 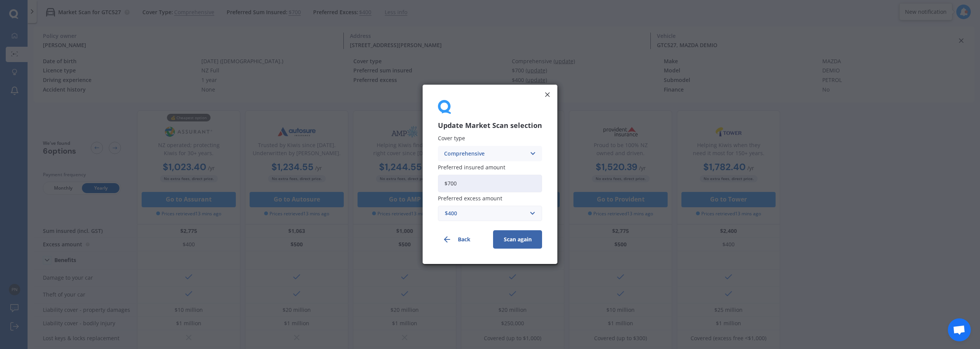 I want to click on div: $400, so click(x=485, y=214).